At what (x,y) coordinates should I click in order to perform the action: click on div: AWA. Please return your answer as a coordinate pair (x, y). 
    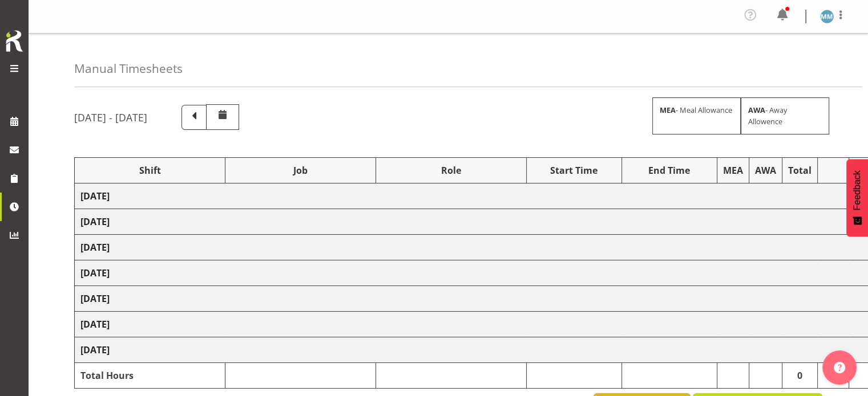
    Looking at the image, I should click on (766, 171).